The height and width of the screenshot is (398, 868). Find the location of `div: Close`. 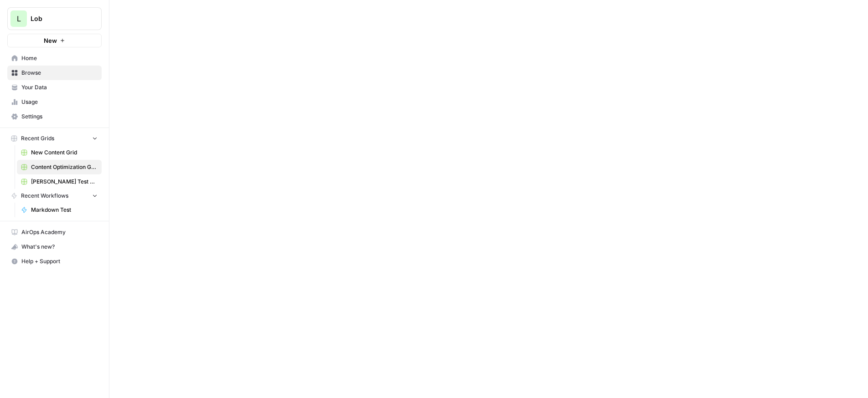

div: Close is located at coordinates (165, 23).